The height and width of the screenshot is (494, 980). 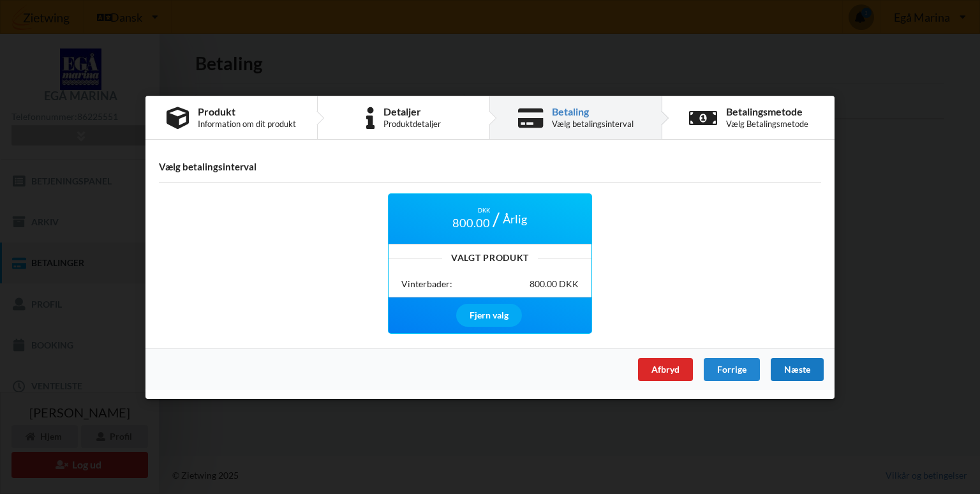 What do you see at coordinates (732, 369) in the screenshot?
I see `div: Forrige` at bounding box center [732, 369].